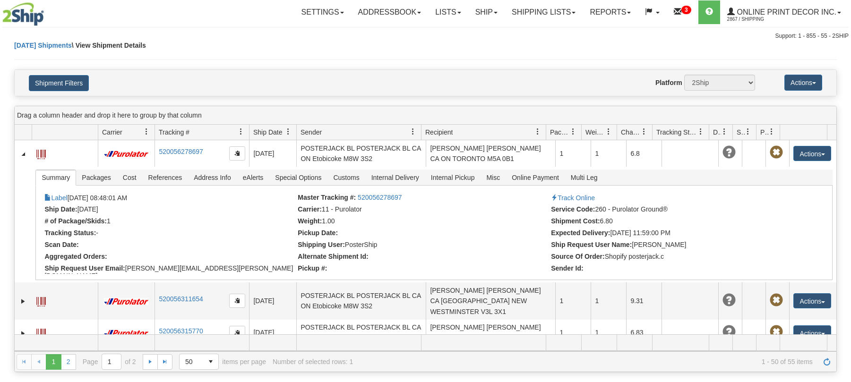 This screenshot has width=851, height=382. What do you see at coordinates (644, 301) in the screenshot?
I see `td: 9.31` at bounding box center [644, 301].